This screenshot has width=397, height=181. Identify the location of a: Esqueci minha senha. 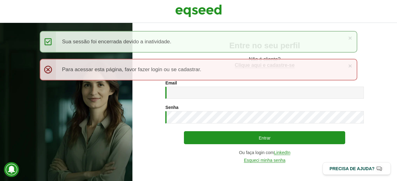
(265, 161).